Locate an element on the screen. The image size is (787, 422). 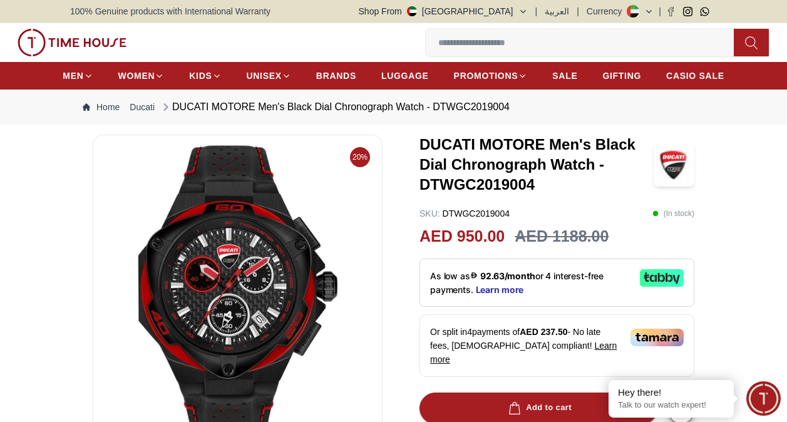
span: LUGGAGE is located at coordinates (405, 76).